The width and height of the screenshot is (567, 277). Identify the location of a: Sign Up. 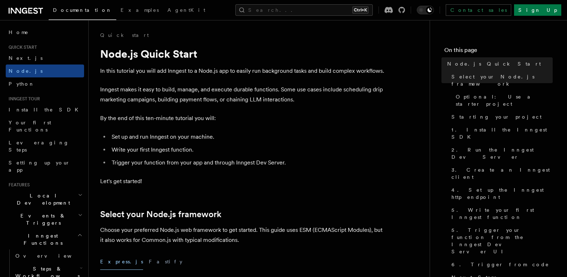
(538, 10).